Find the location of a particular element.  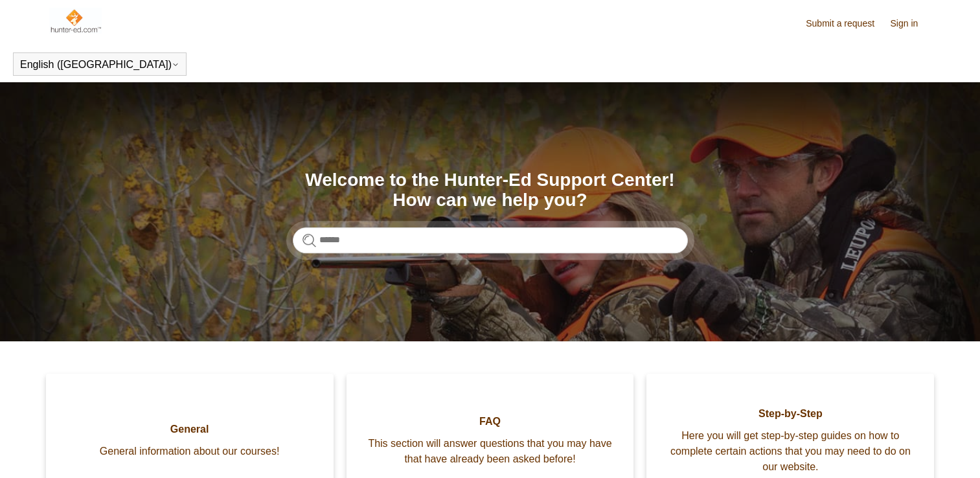

img: Hunter-Ed Help Center home page is located at coordinates (75, 21).